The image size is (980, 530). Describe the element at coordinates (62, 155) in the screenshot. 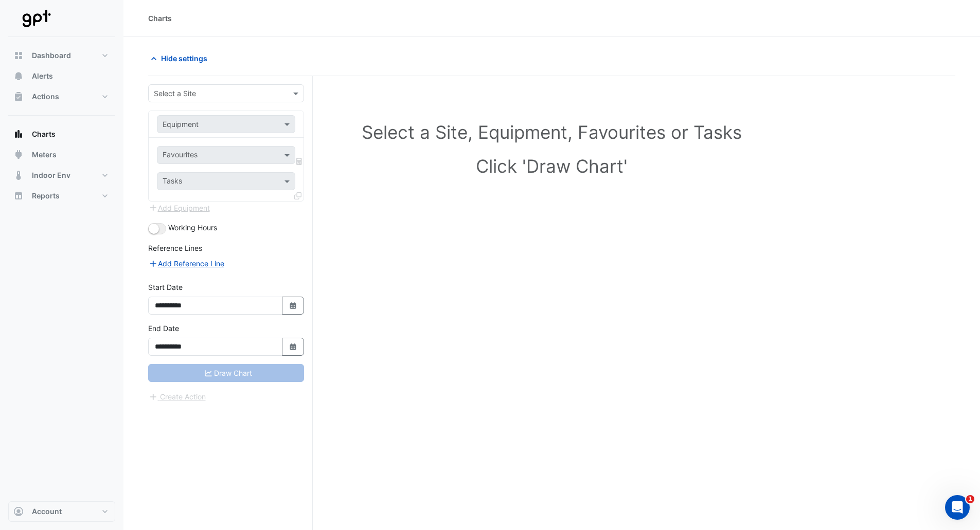

I see `button: Meters` at that location.